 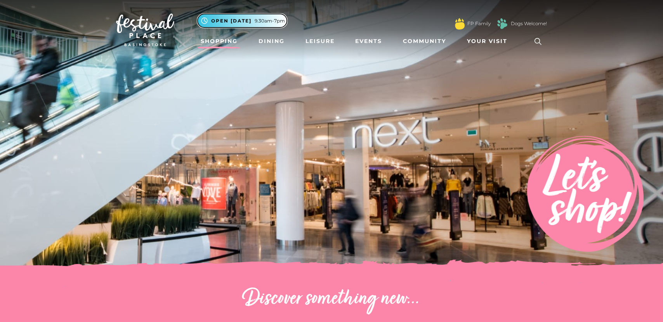 I want to click on a: Shopping, so click(x=219, y=41).